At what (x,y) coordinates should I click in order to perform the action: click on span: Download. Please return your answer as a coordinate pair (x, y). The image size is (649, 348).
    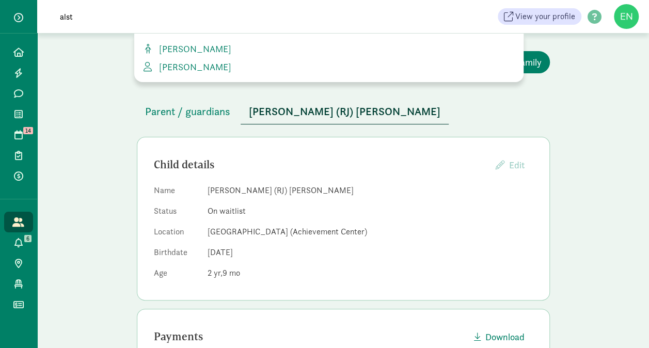
    Looking at the image, I should click on (505, 337).